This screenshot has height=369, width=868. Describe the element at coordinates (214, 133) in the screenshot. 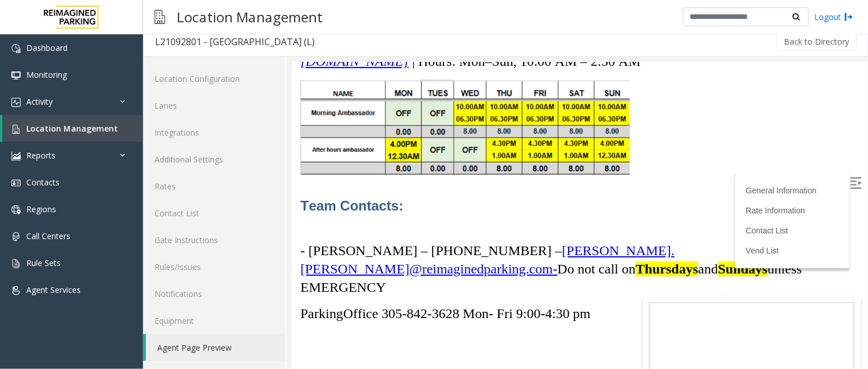

I see `a: Integrations` at that location.